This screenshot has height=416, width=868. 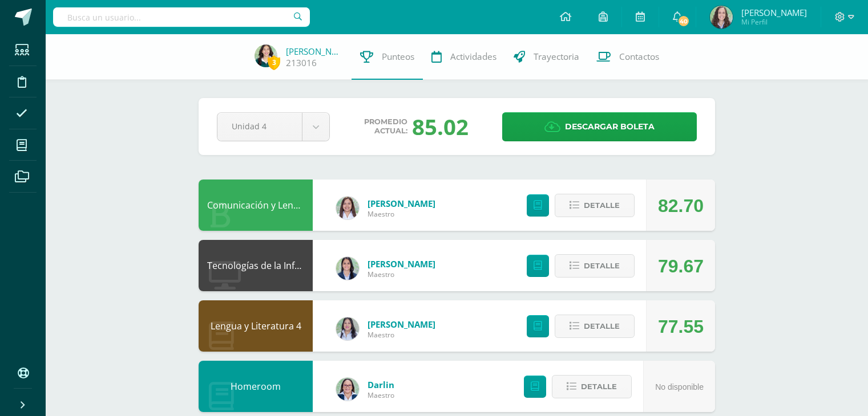 What do you see at coordinates (348, 208) in the screenshot?
I see `img: acecb51a315cac2de2e3deefdb732c9f.png` at bounding box center [348, 208].